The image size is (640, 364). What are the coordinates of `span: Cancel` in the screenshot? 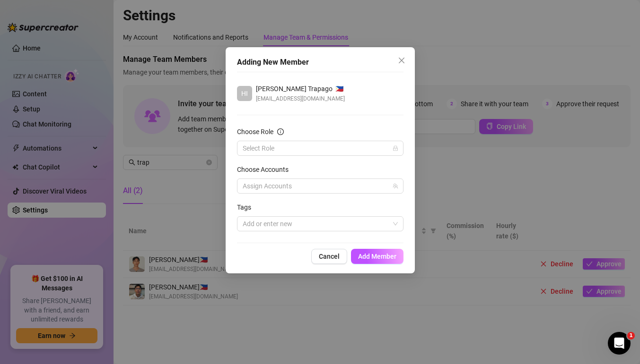 It's located at (329, 257).